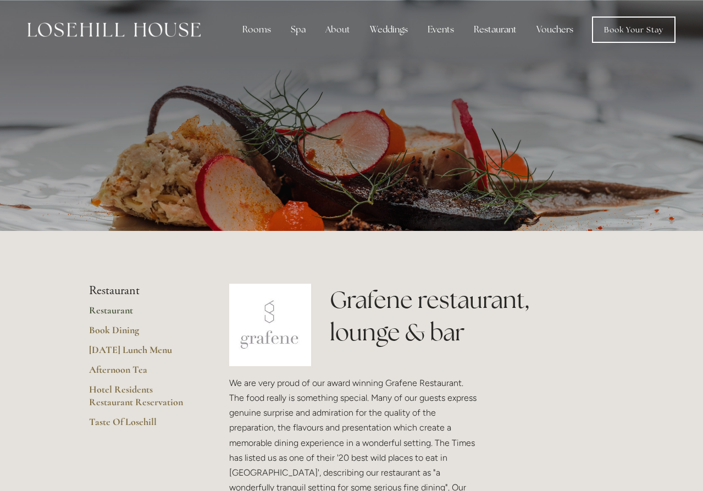 This screenshot has height=491, width=703. Describe the element at coordinates (389, 30) in the screenshot. I see `div: Weddings` at that location.